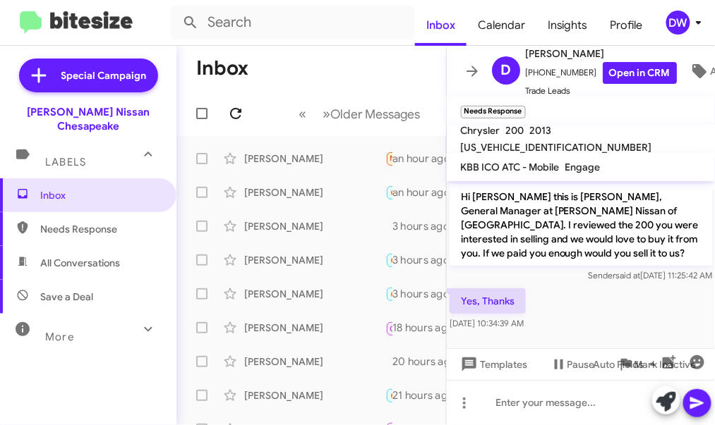 The image size is (715, 425). Describe the element at coordinates (389, 158) in the screenshot. I see `div: Yes, Thanks` at that location.